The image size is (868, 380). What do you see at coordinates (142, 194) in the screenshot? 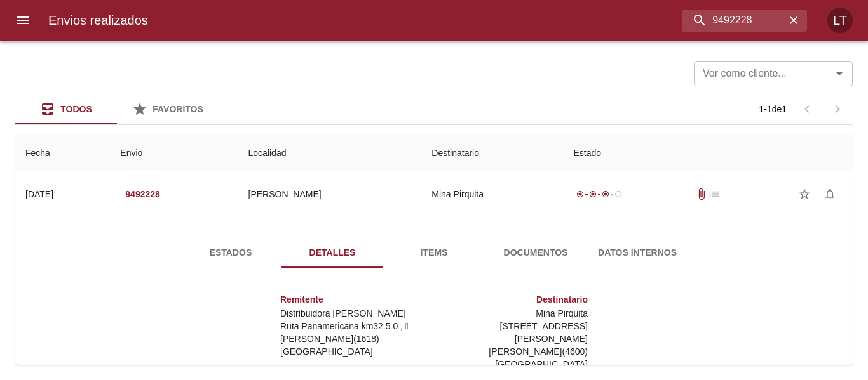
I see `em: 9492228` at bounding box center [142, 194].